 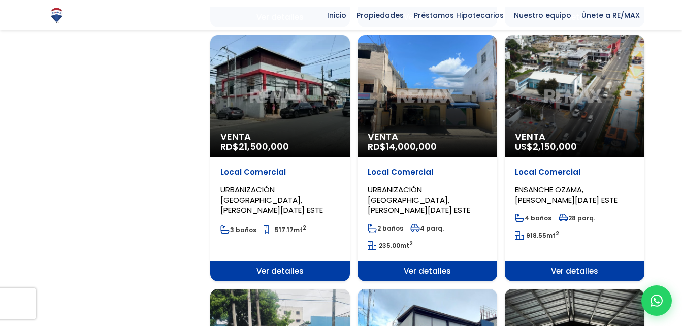 I want to click on span: 28 parq., so click(x=577, y=218).